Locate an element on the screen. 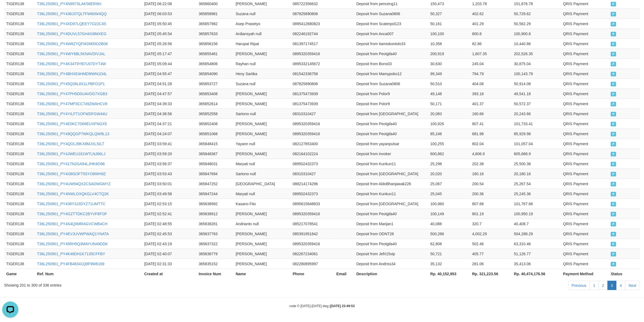 This screenshot has width=644, height=322. td: 160.66 is located at coordinates (491, 114).